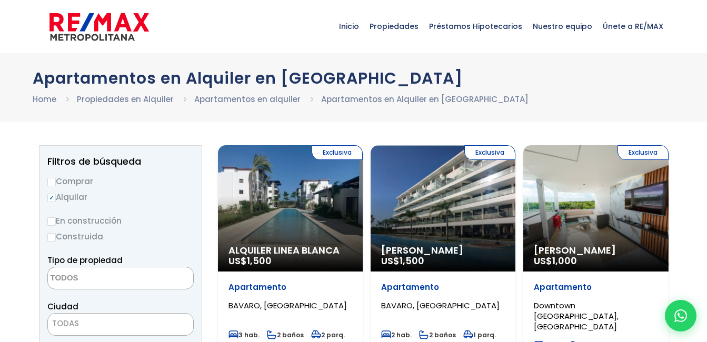 This screenshot has height=342, width=707. Describe the element at coordinates (52, 222) in the screenshot. I see `input: En construcción` at that location.